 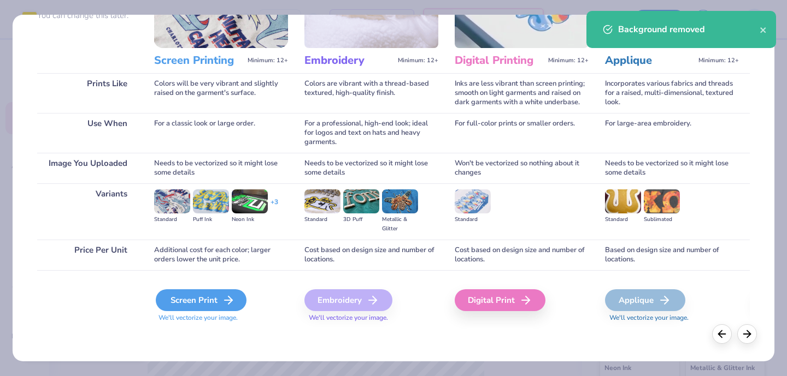 I want to click on div: Based on design size and number of locations., so click(x=671, y=255).